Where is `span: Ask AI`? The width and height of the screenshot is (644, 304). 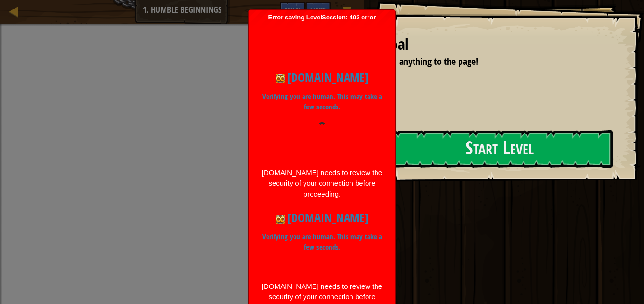
span: Ask AI is located at coordinates (293, 10).